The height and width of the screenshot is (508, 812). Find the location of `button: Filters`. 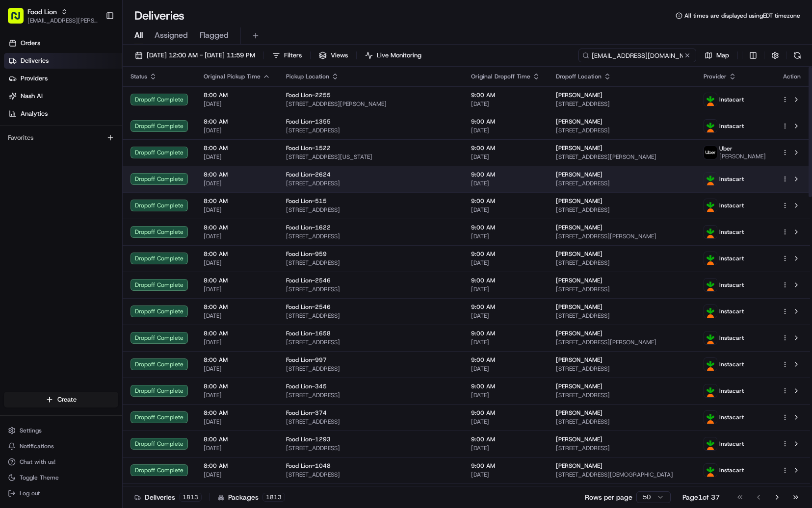

button: Filters is located at coordinates (287, 56).